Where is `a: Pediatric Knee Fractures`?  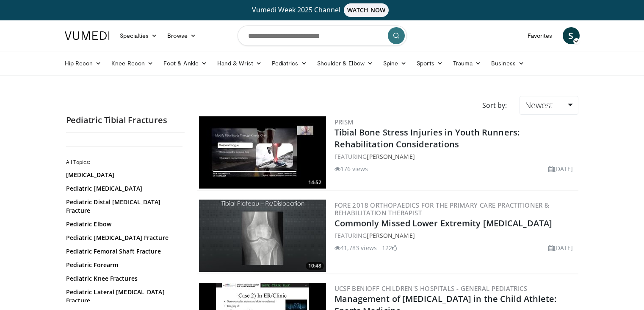 a: Pediatric Knee Fractures is located at coordinates (123, 279).